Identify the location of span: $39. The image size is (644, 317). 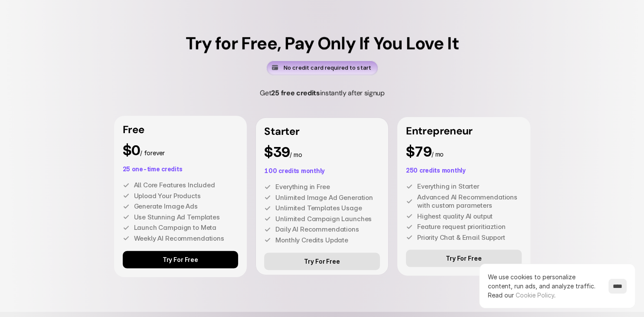
(276, 152).